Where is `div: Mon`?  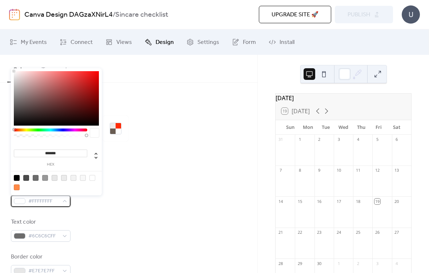
div: Mon is located at coordinates (308, 128).